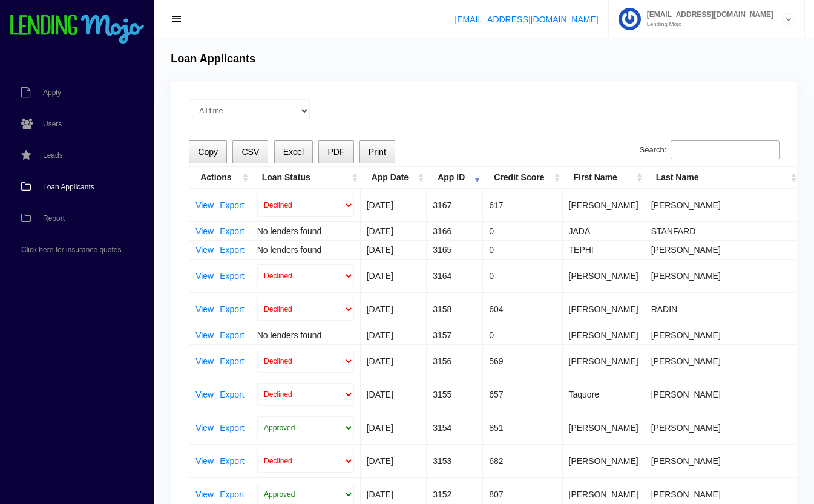 This screenshot has width=814, height=504. Describe the element at coordinates (522, 177) in the screenshot. I see `th: Credit Score: activate to sort column ascending` at that location.